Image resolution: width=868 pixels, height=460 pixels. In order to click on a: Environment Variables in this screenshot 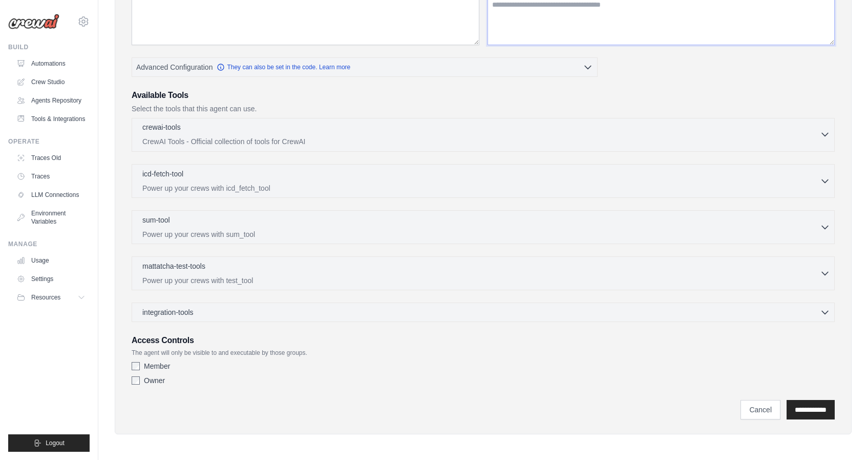, I will do `click(50, 217)`.